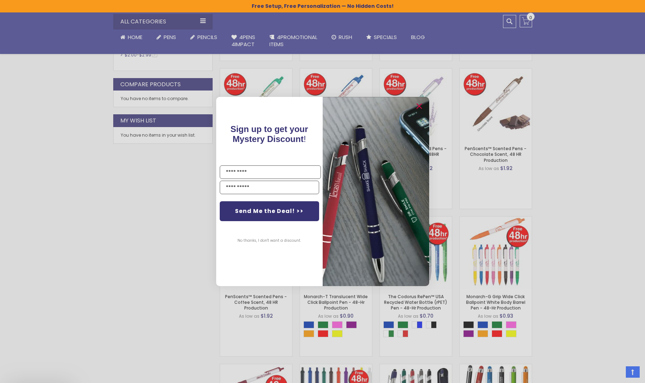  Describe the element at coordinates (269, 211) in the screenshot. I see `button: Send Me the Deal! >>` at that location.